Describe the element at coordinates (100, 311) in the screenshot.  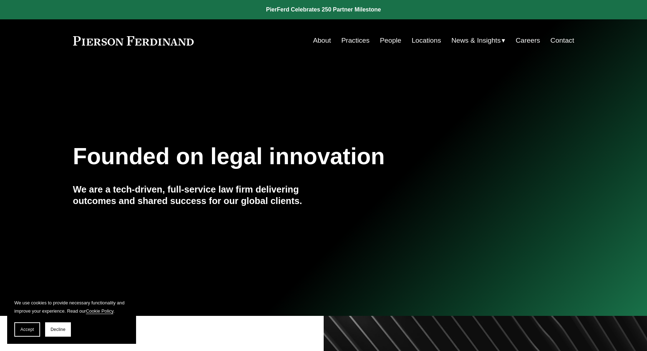
I see `a: Cookie Policy` at that location.